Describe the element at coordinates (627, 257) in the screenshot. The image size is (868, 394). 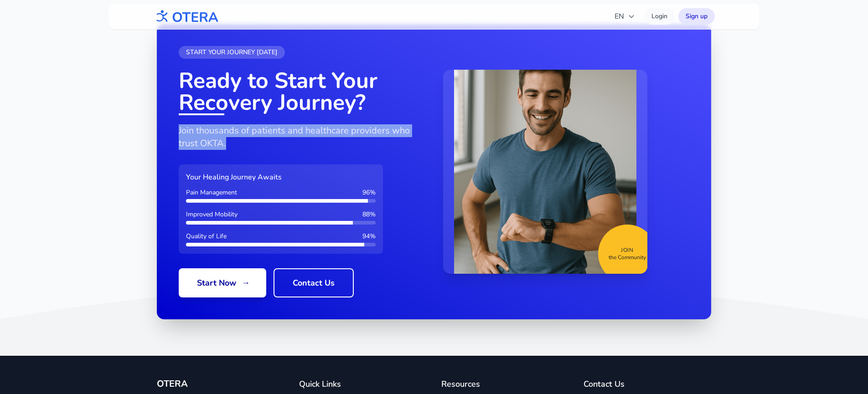
I see `span: the Community` at that location.